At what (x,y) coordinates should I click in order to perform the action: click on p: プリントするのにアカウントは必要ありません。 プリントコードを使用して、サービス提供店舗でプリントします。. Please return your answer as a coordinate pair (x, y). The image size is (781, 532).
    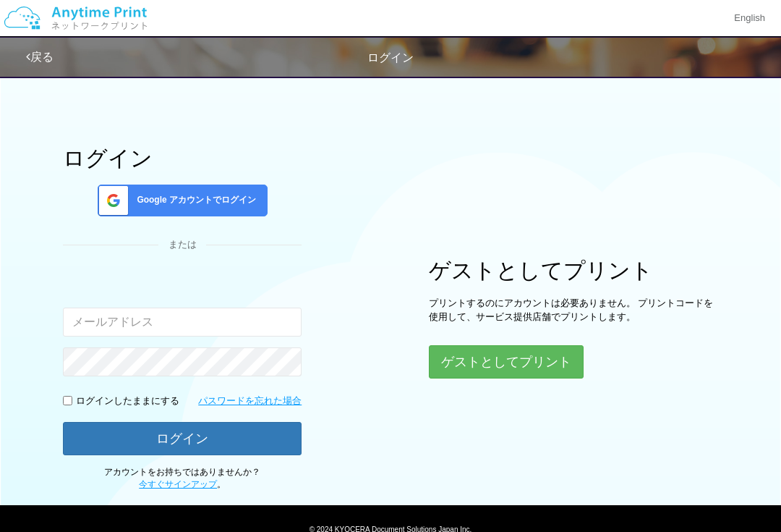
    Looking at the image, I should click on (574, 309).